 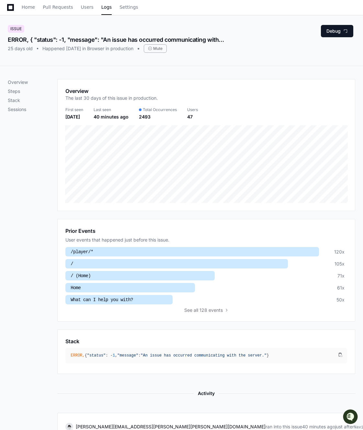 What do you see at coordinates (203, 356) in the screenshot?
I see `span: "An issue has occurred communicating with the server."` at bounding box center [203, 356].